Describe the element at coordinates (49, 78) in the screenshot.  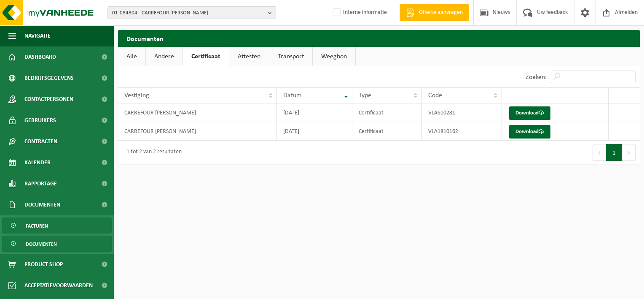
I see `span: Bedrijfsgegevens` at that location.